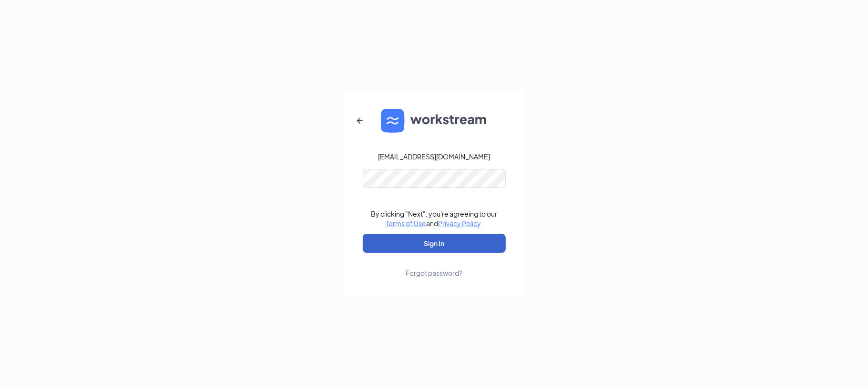 The image size is (868, 386). What do you see at coordinates (434, 243) in the screenshot?
I see `button: Sign In` at bounding box center [434, 243].